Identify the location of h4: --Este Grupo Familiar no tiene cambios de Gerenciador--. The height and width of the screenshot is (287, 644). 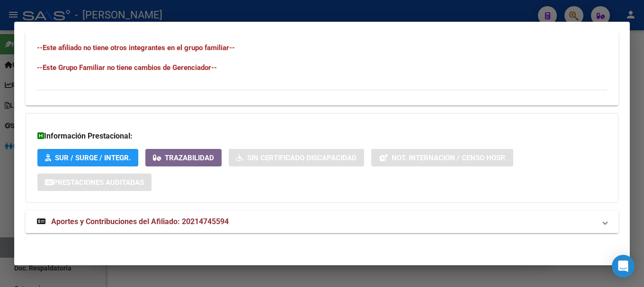
(322, 68).